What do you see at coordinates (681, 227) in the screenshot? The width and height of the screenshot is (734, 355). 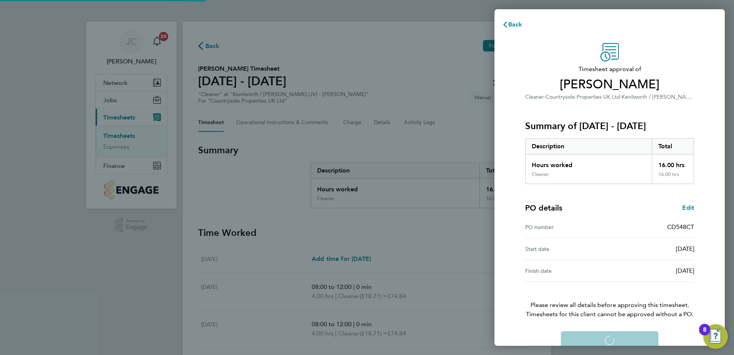 I see `span: CD548CT` at bounding box center [681, 227].